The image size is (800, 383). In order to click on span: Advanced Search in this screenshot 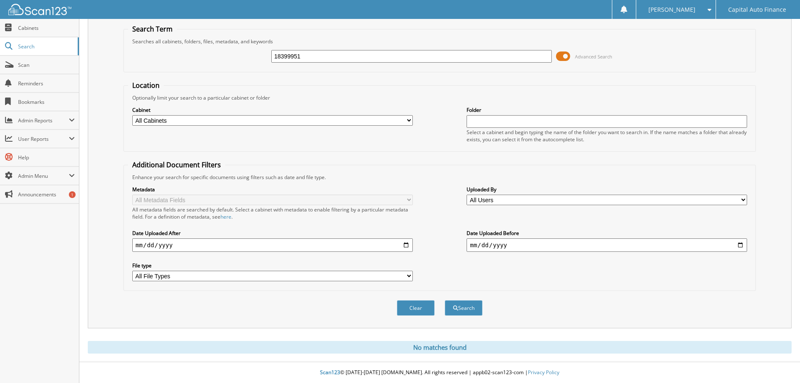, I will do `click(593, 56)`.